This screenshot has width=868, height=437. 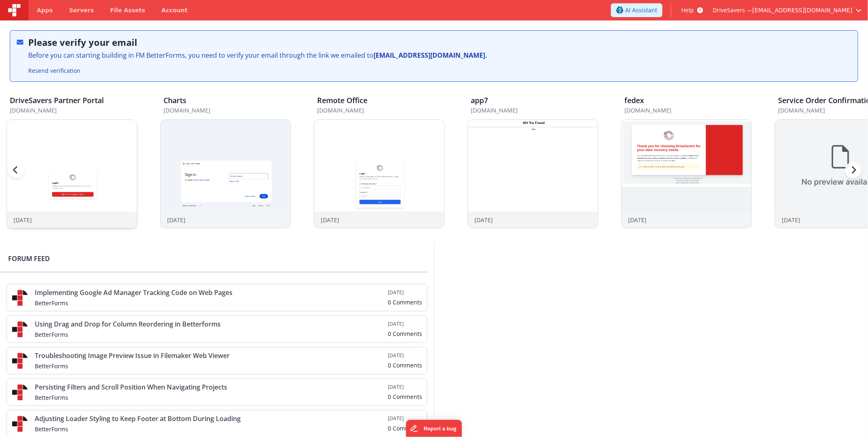 What do you see at coordinates (688, 10) in the screenshot?
I see `span: Help` at bounding box center [688, 10].